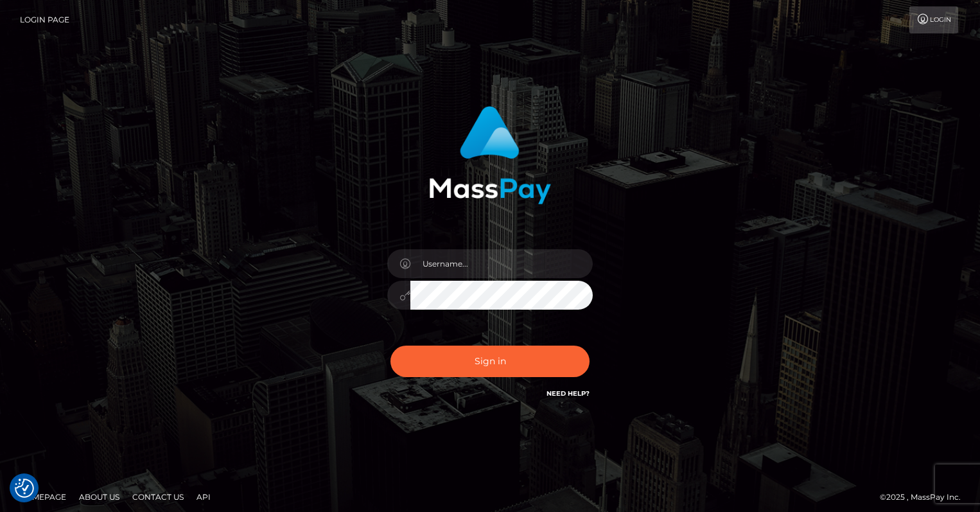  Describe the element at coordinates (158, 497) in the screenshot. I see `a: Contact Us` at that location.